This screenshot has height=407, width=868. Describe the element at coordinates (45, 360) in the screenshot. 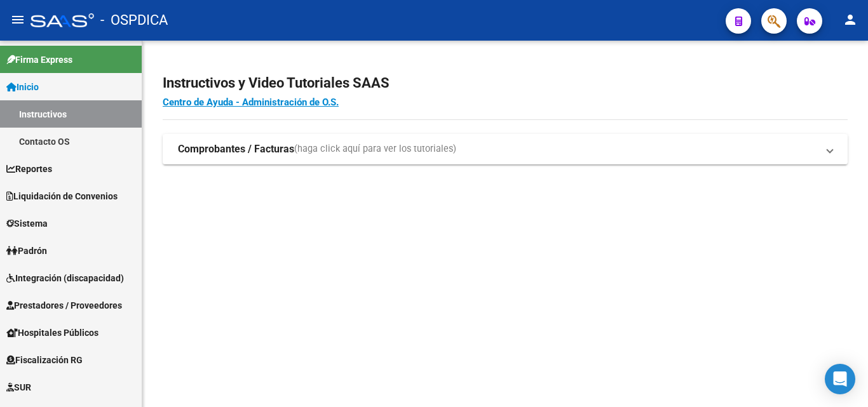

I see `span: Fiscalización RG` at that location.